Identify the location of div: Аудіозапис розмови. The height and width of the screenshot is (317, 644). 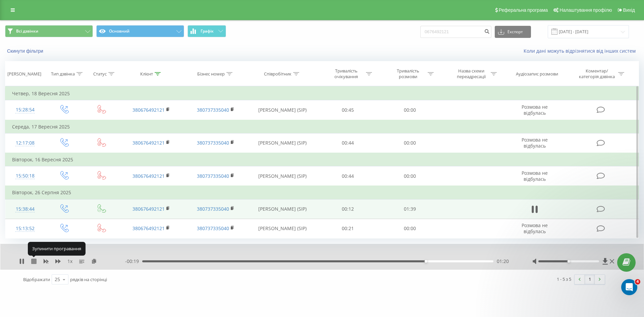
(537, 74).